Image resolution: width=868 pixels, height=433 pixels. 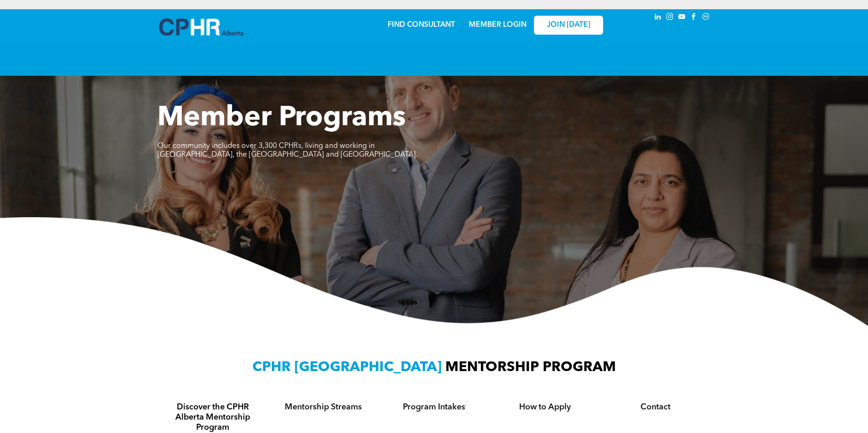 What do you see at coordinates (282, 119) in the screenshot?
I see `span: Member Programs` at bounding box center [282, 119].